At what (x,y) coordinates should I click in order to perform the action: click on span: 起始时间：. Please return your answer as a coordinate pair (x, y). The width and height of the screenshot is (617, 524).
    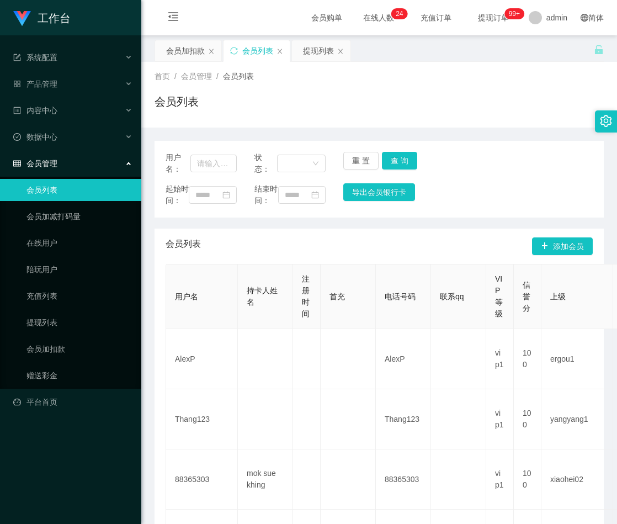
    Looking at the image, I should click on (177, 195).